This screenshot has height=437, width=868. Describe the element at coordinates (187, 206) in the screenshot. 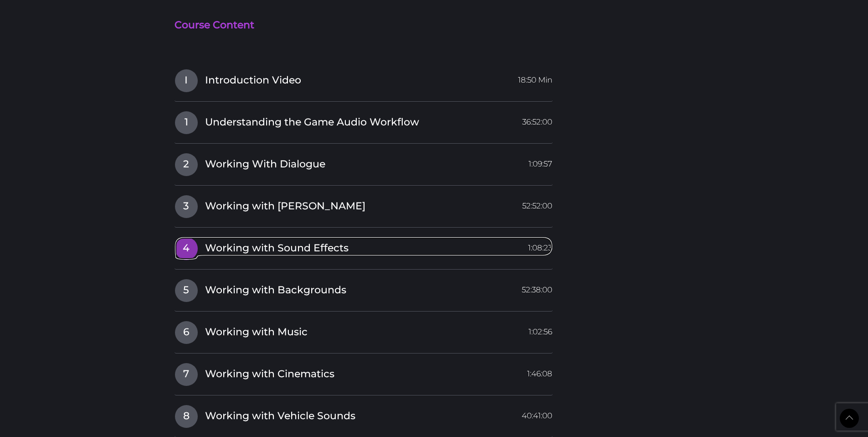

I see `span: 3` at that location.